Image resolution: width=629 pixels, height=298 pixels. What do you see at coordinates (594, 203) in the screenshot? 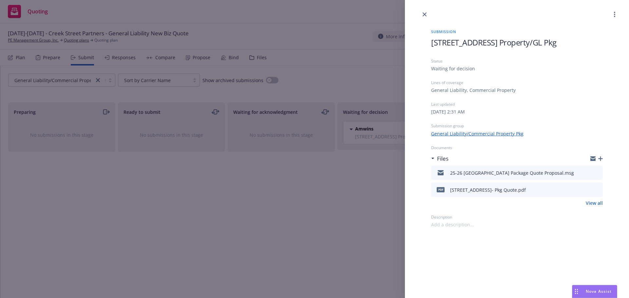
I see `a: View all` at bounding box center [594, 203].